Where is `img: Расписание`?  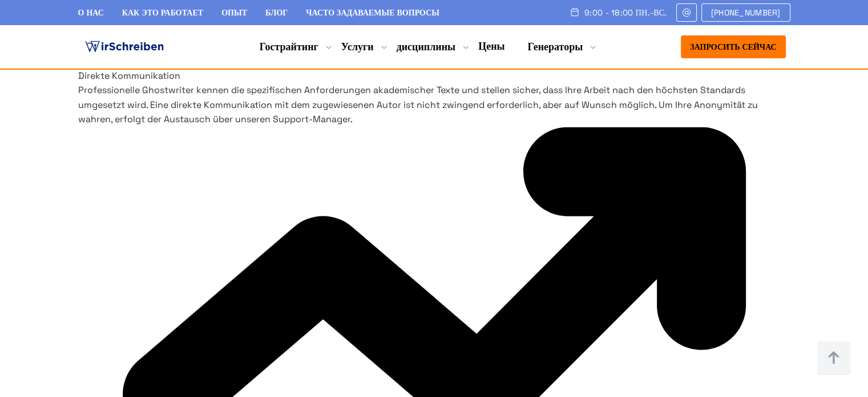
img: Расписание is located at coordinates (575, 12).